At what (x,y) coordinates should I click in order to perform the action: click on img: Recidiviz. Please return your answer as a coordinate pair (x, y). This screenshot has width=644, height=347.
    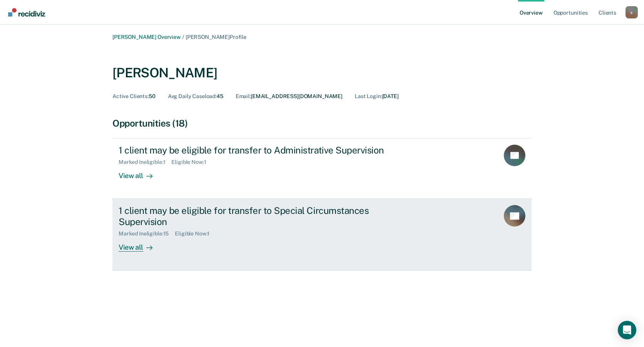
    Looking at the image, I should click on (26, 12).